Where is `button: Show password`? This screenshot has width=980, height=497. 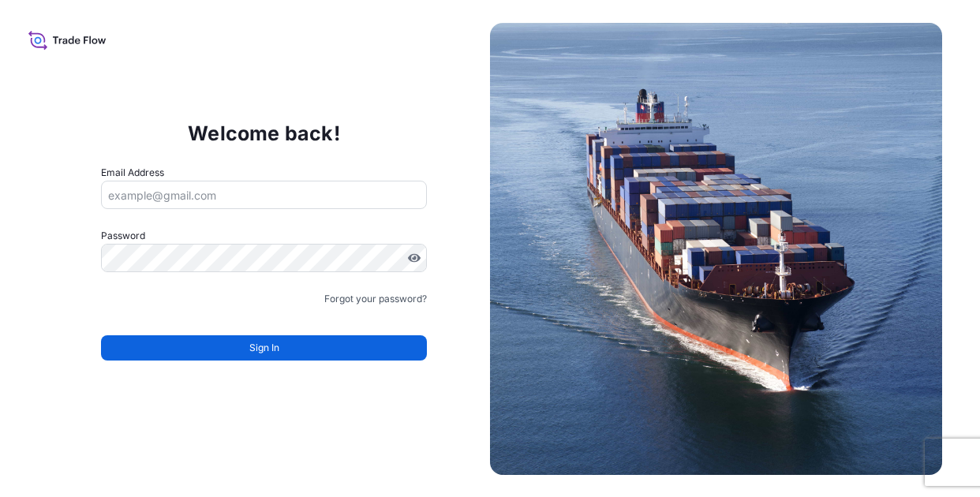
button: Show password is located at coordinates (415, 257).